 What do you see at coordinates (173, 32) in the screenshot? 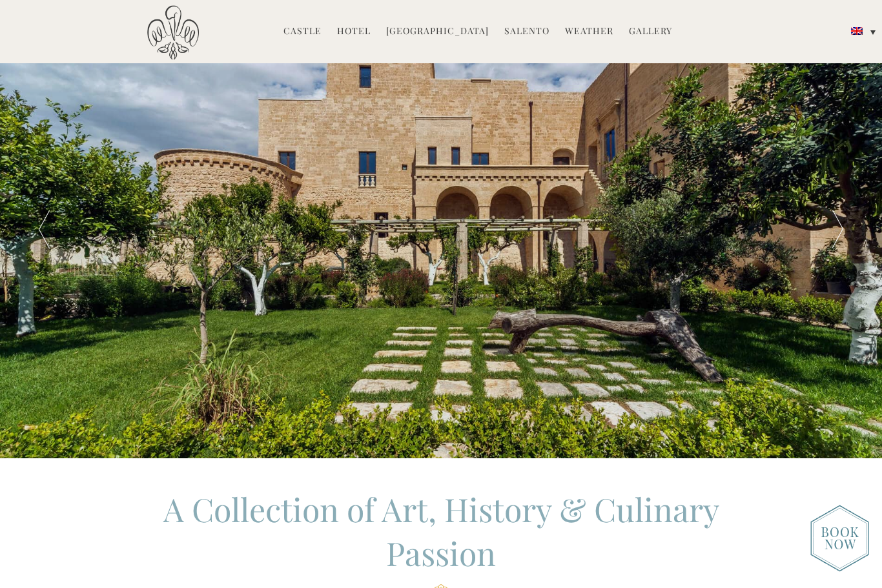
I see `img: Castello di Ugento` at bounding box center [173, 32].